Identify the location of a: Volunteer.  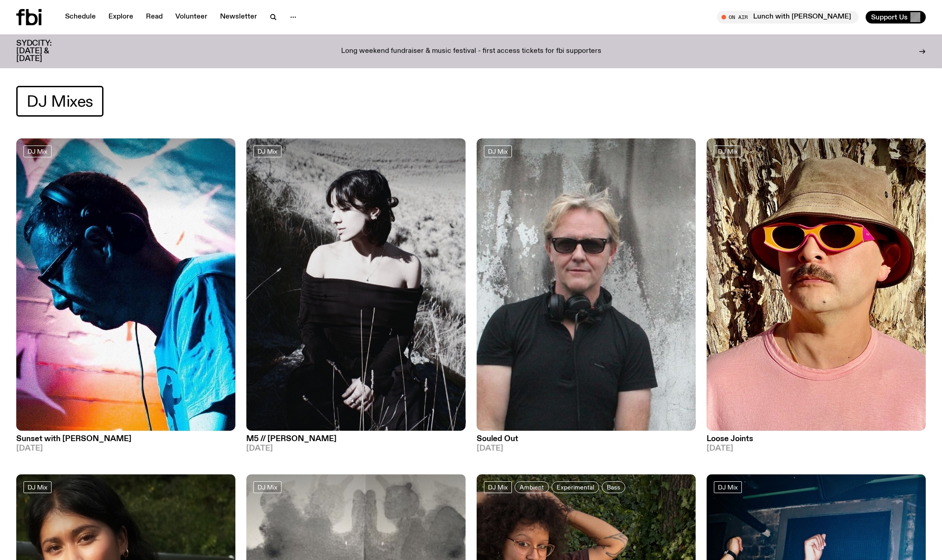
(191, 17).